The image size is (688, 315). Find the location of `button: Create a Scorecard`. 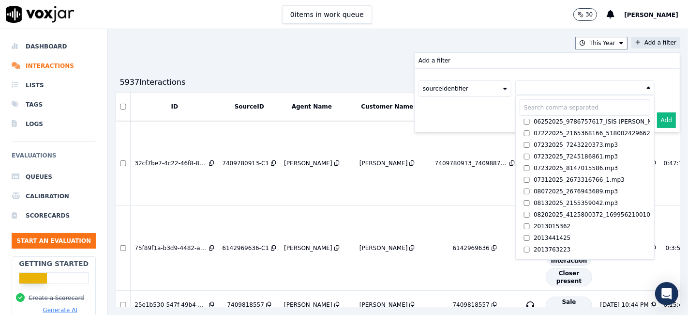

button: Create a Scorecard is located at coordinates (56, 298).